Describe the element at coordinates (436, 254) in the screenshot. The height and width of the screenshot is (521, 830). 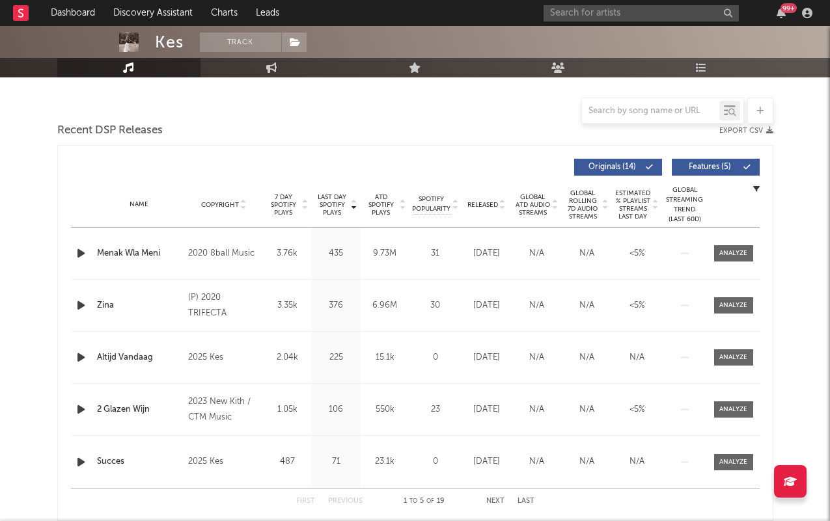
I see `div: 31` at that location.